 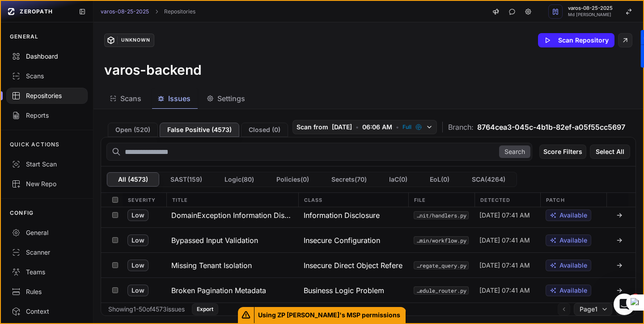 What do you see at coordinates (312, 127) in the screenshot?
I see `span: Scan from` at bounding box center [312, 127].